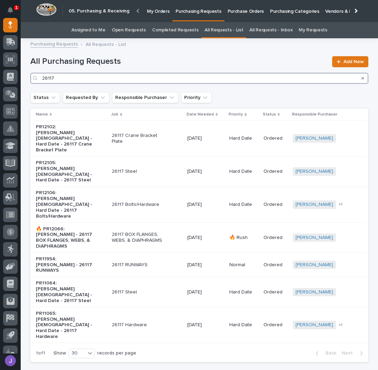  I want to click on button: Status, so click(45, 98).